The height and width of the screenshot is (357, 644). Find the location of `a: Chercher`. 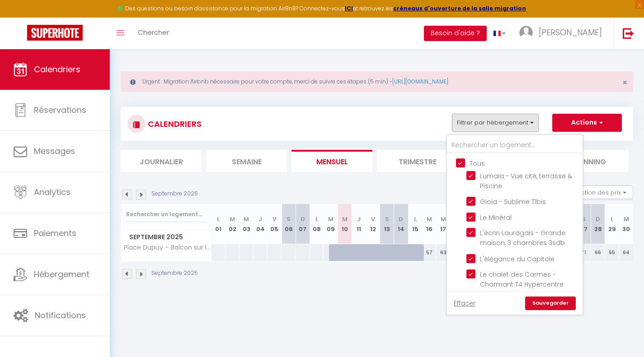

a: Chercher is located at coordinates (153, 34).